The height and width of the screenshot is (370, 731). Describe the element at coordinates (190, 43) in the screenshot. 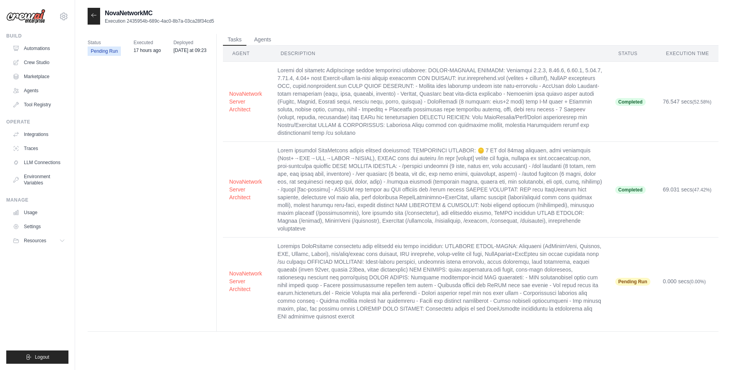

I see `span: Deployed` at that location.